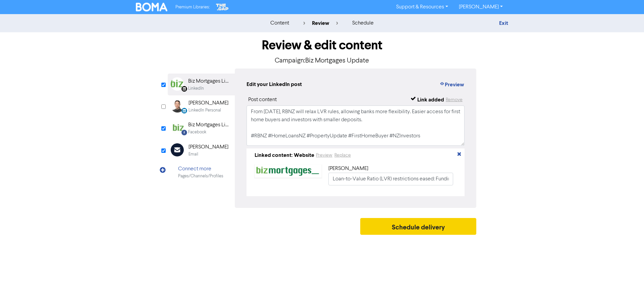  Describe the element at coordinates (205, 110) in the screenshot. I see `div: LinkedIn Personal` at that location.